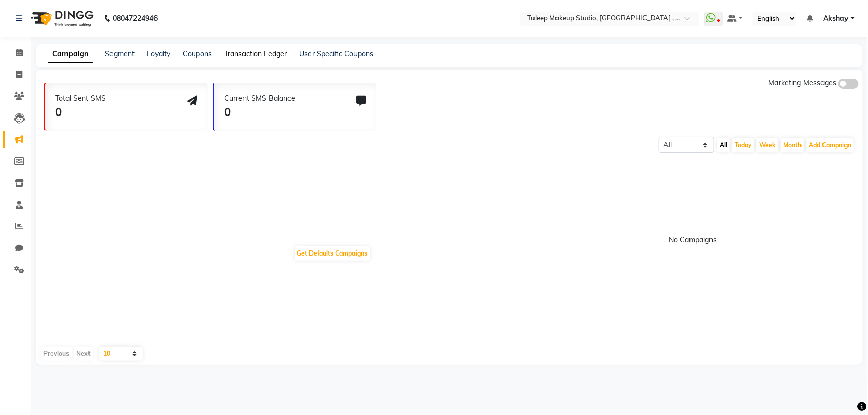 Image resolution: width=868 pixels, height=415 pixels. Describe the element at coordinates (158, 53) in the screenshot. I see `a: Loyalty` at that location.